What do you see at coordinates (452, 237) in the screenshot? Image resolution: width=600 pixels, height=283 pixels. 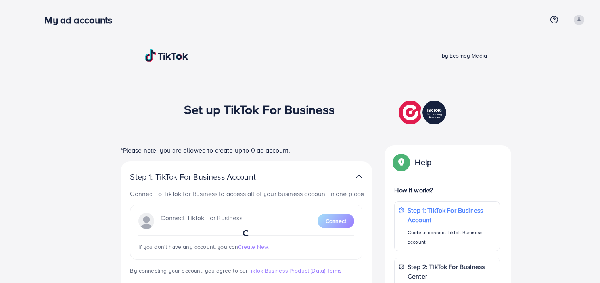 I see `p: Guide to connect TikTok Business account` at bounding box center [452, 237].